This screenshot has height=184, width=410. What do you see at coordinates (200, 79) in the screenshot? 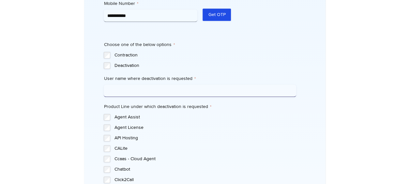
I see `label: User name where deactivation is requested` at bounding box center [200, 79].